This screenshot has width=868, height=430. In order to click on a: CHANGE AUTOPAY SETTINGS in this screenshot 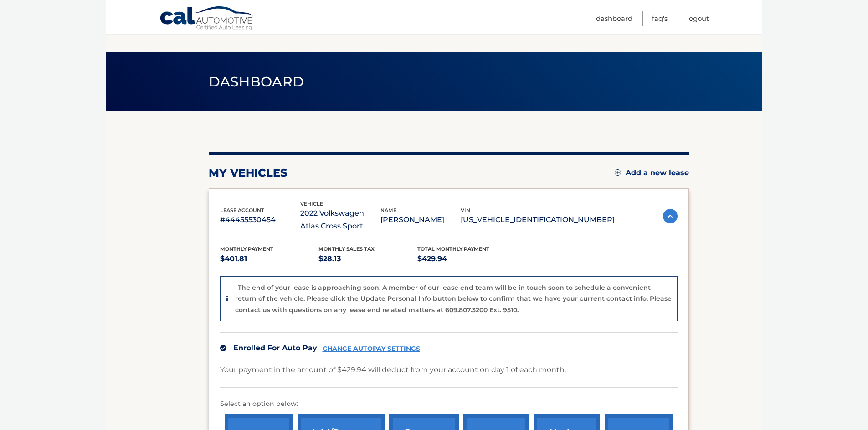, I will do `click(371, 349)`.